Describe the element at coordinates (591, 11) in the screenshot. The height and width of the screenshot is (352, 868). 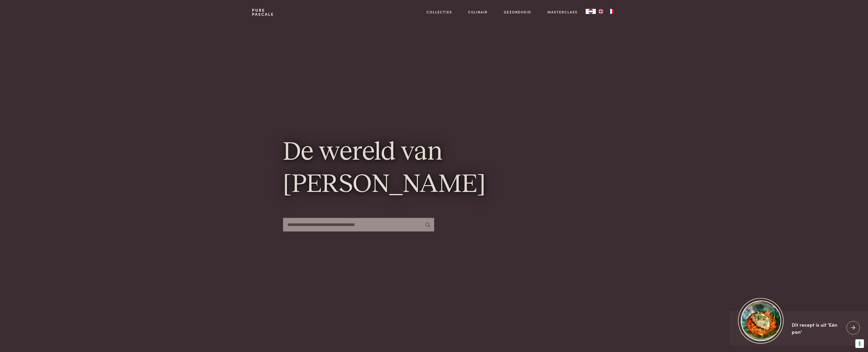
I see `a: NL` at that location.